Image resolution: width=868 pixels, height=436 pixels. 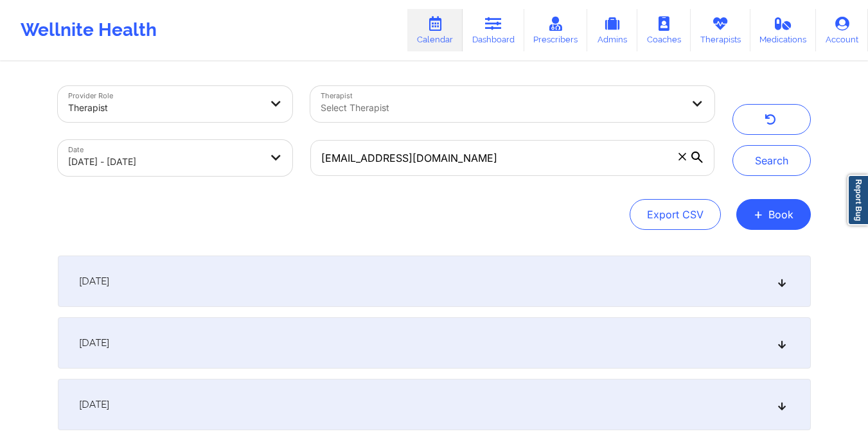 I want to click on a: Account, so click(x=841, y=30).